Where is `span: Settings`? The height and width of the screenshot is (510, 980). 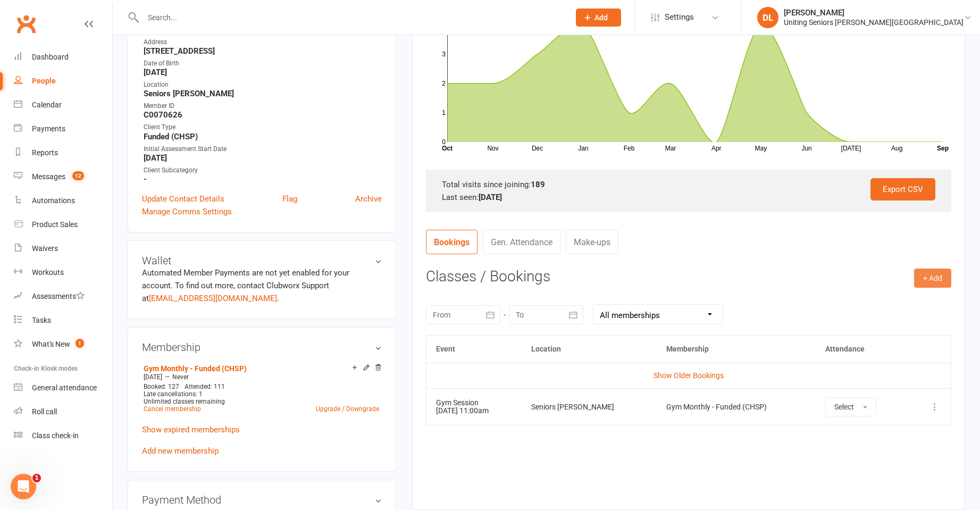
span: Settings is located at coordinates (679, 17).